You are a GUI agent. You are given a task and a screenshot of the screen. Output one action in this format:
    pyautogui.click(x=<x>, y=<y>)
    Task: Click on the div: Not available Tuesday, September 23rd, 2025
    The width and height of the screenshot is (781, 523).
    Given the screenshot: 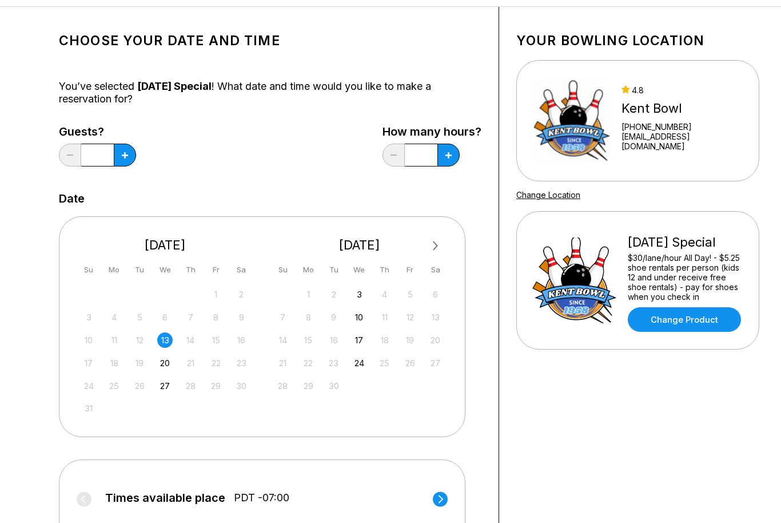 What is the action you would take?
    pyautogui.click(x=333, y=363)
    